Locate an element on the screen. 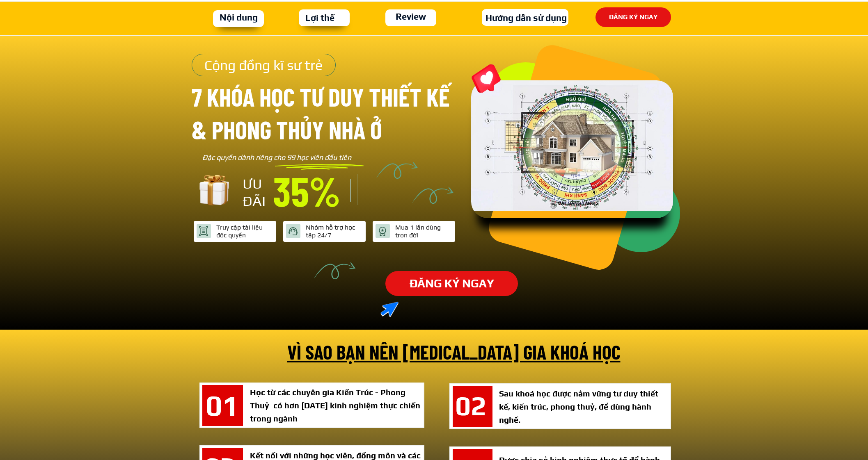 Image resolution: width=868 pixels, height=460 pixels. h3: Nội dung is located at coordinates (239, 17).